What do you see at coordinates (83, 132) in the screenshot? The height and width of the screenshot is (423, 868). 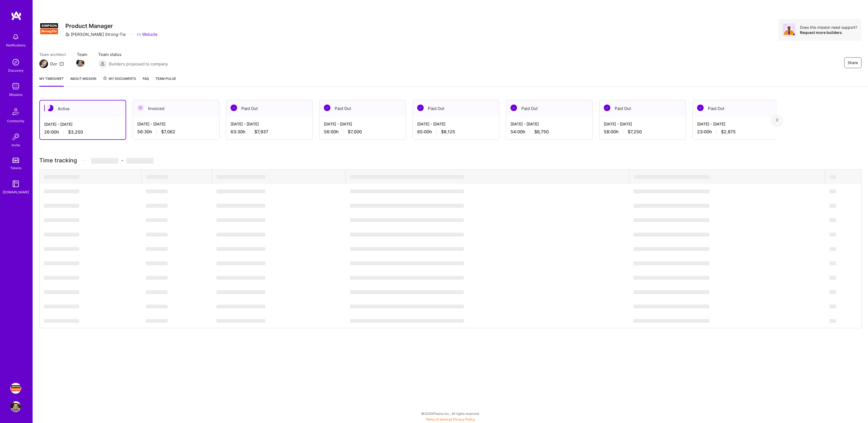 I see `div: 26:00 h` at bounding box center [83, 132].